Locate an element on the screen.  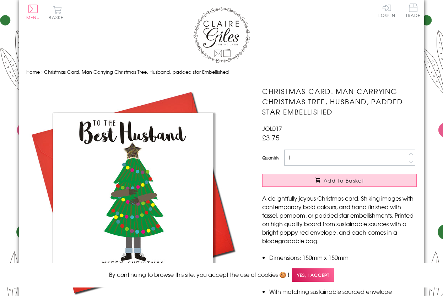
button: Add to Basket is located at coordinates (339, 180).